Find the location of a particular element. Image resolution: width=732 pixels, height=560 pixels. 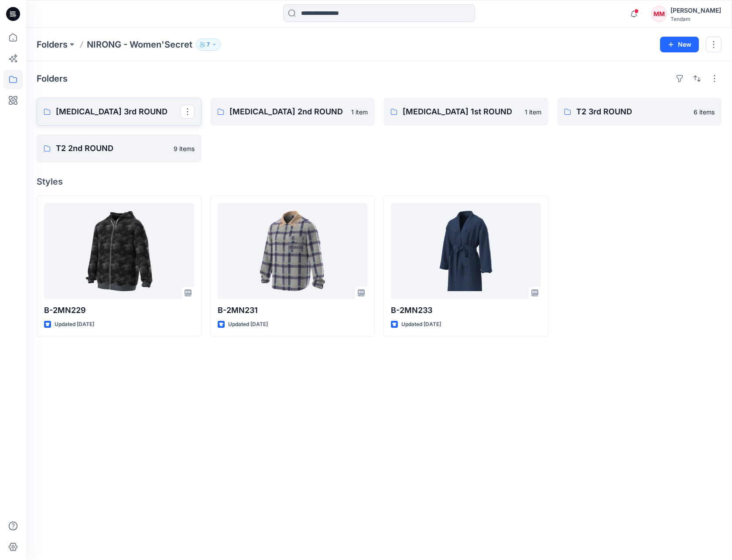

a: T2 3rd ROUND6 items is located at coordinates (639, 112).